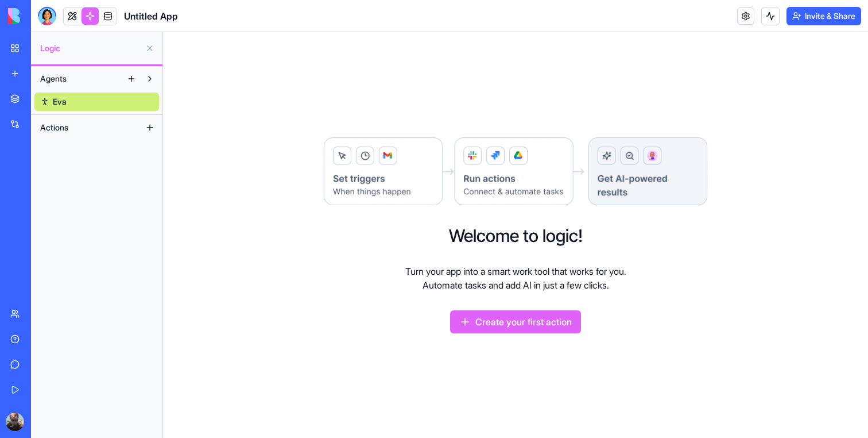  Describe the element at coordinates (87, 128) in the screenshot. I see `button: Actions` at that location.